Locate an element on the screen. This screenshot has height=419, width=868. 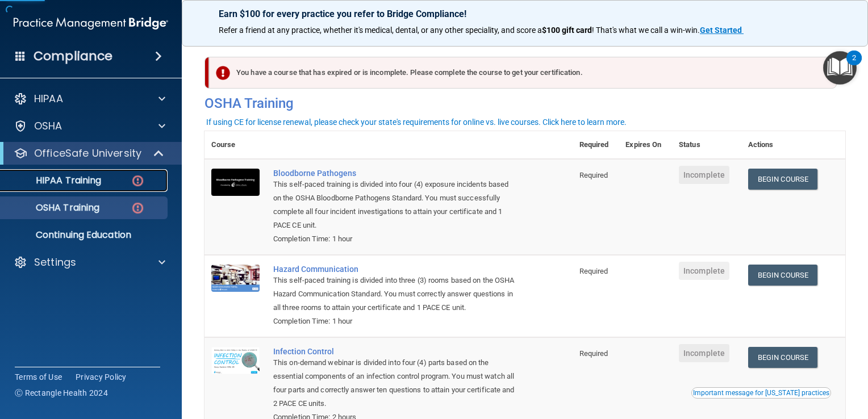
p: HIPAA is located at coordinates (48, 99).